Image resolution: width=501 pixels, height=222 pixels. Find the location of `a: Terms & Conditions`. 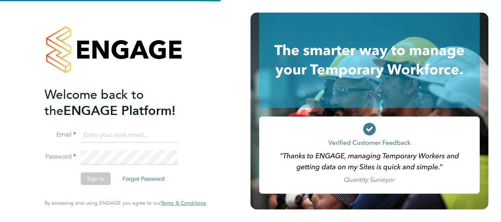

a: Terms & Conditions is located at coordinates (183, 203).